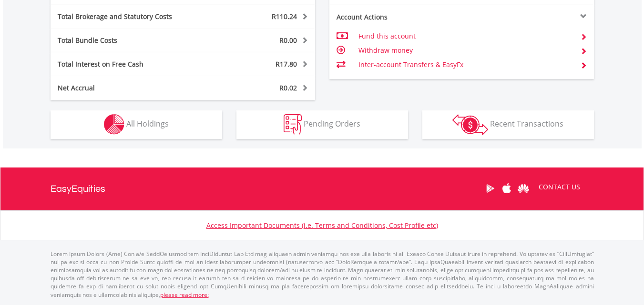  I want to click on a: please read more:, so click(184, 295).